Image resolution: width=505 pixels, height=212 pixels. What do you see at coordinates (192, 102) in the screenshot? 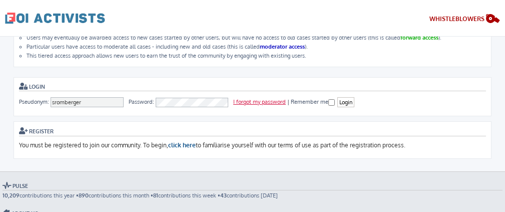
I see `input: Password:` at bounding box center [192, 102].